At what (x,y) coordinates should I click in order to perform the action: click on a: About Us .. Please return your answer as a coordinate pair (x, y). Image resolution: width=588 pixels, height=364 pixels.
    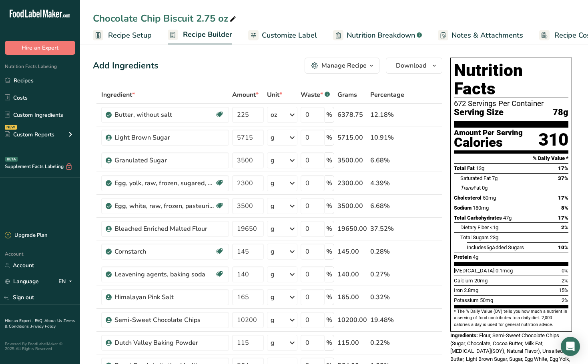
    Looking at the image, I should click on (54, 321).